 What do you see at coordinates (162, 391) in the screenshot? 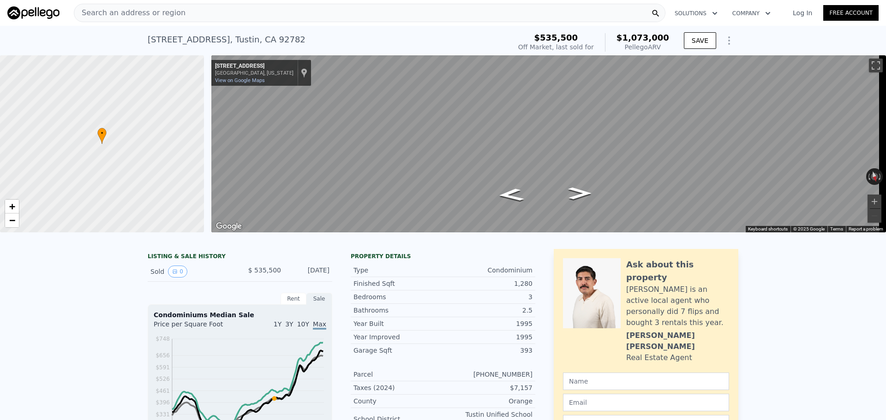
I see `tspan: $461` at bounding box center [162, 391].